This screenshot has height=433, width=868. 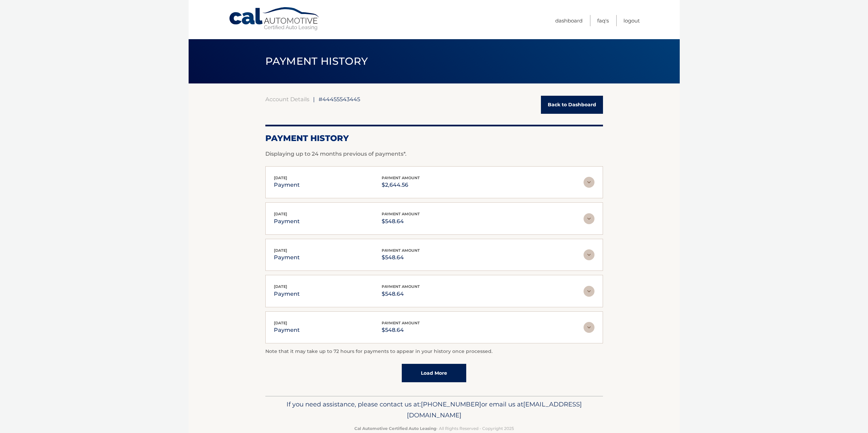 I want to click on a: FAQ's, so click(x=603, y=21).